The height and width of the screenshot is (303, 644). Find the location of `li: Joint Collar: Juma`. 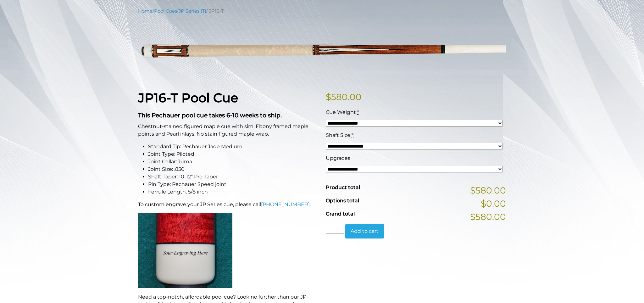

li: Joint Collar: Juma is located at coordinates (233, 162).